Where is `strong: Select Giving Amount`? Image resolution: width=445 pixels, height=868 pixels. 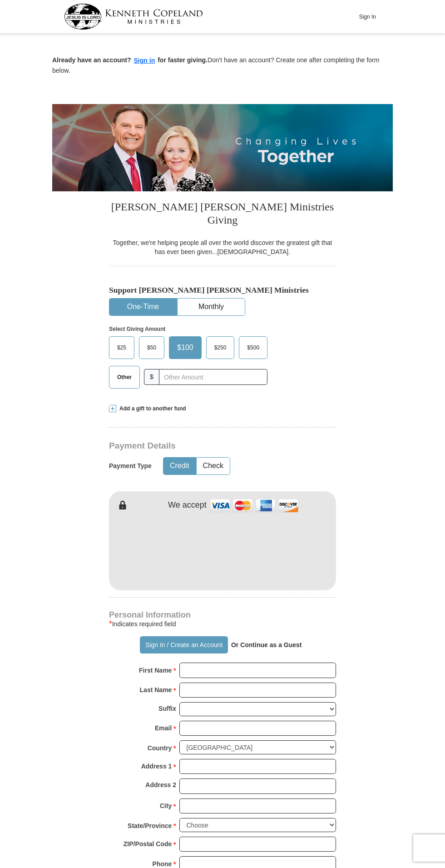 strong: Select Giving Amount is located at coordinates (137, 329).